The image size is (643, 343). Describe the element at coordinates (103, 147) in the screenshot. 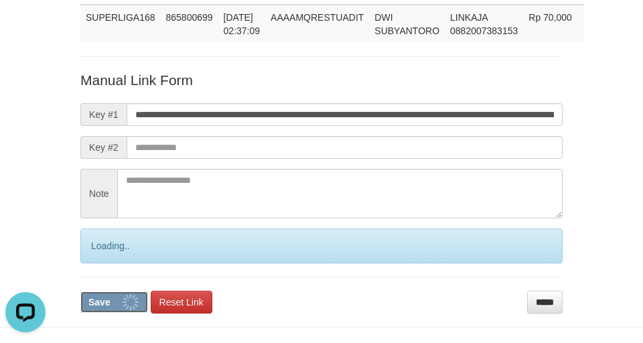

I see `span: Key #2` at that location.